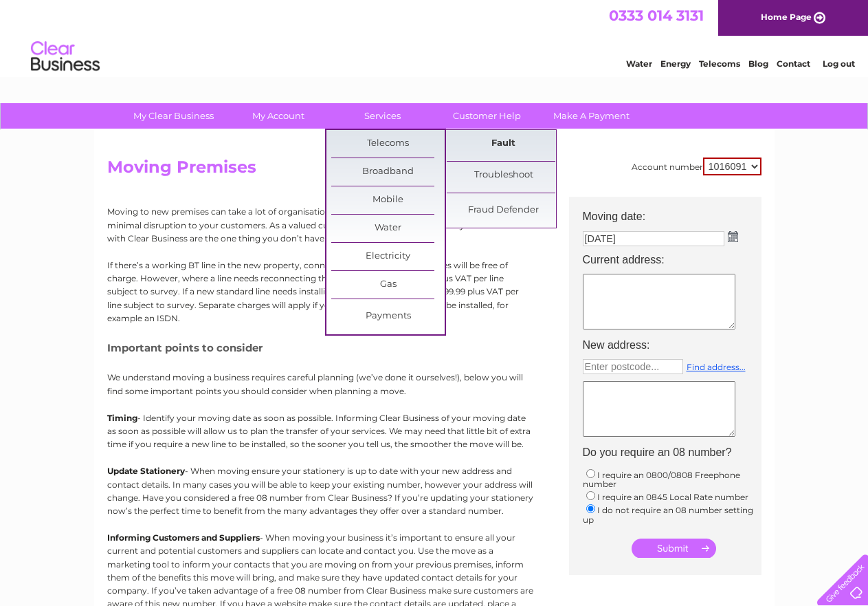 This screenshot has height=606, width=868. Describe the element at coordinates (434, 170) in the screenshot. I see `h2: Moving Premises` at that location.